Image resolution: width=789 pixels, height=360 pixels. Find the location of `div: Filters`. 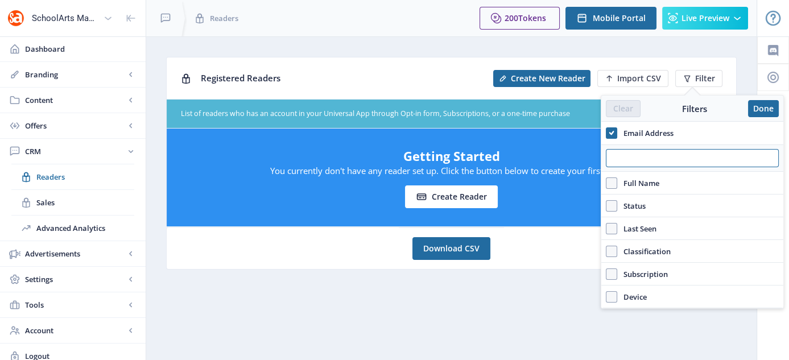

div: Filters is located at coordinates (694, 109).